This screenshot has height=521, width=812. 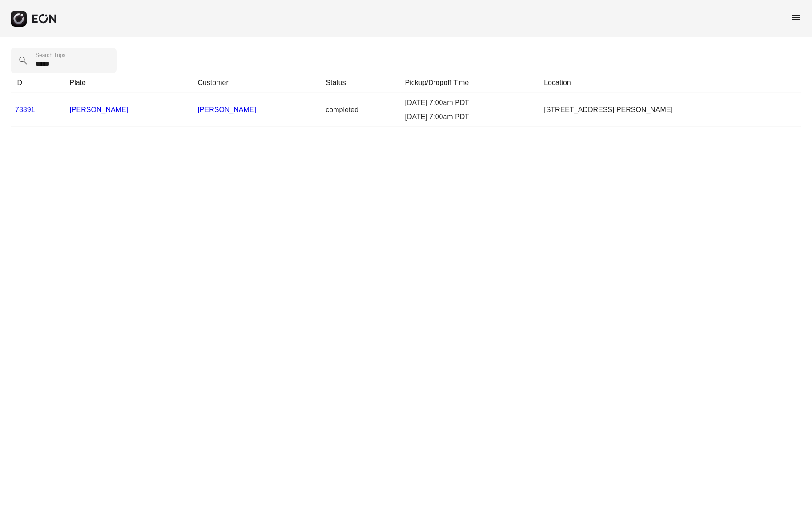 I want to click on th: Pickup/Dropoff Time, so click(x=470, y=82).